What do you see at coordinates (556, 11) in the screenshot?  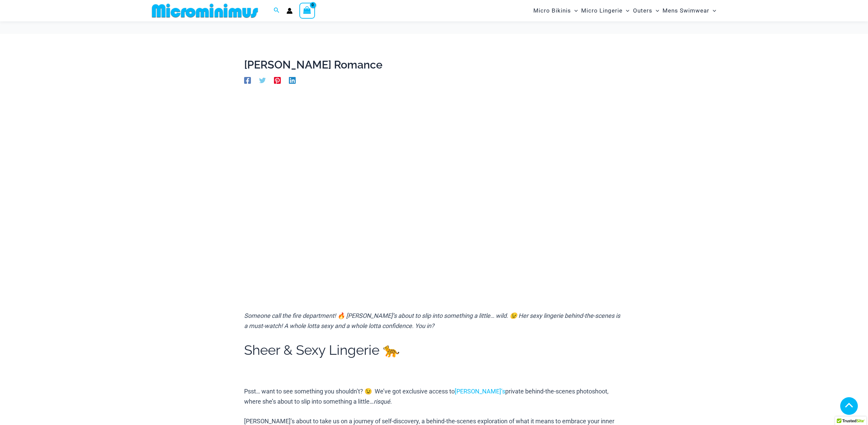 I see `a: Micro BikinisMenu ToggleMenu Toggle` at bounding box center [556, 11].